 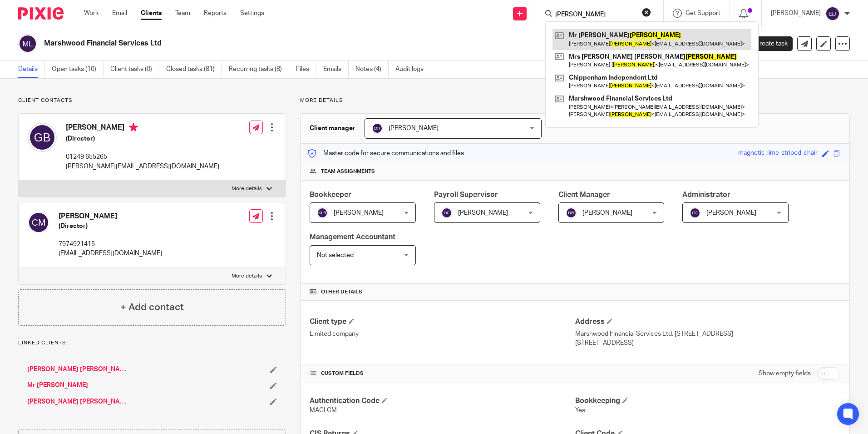 I want to click on span: Yes, so click(x=581, y=410).